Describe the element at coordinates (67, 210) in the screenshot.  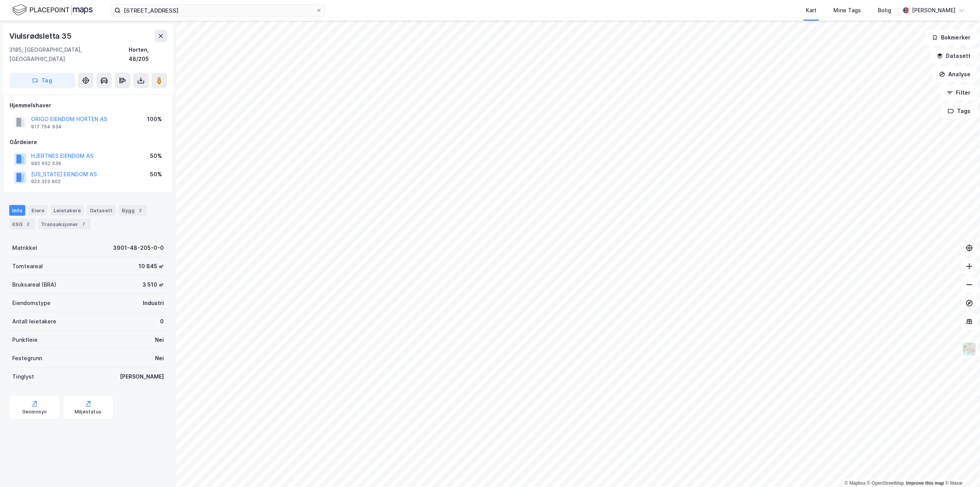
I see `div: Leietakere` at that location.